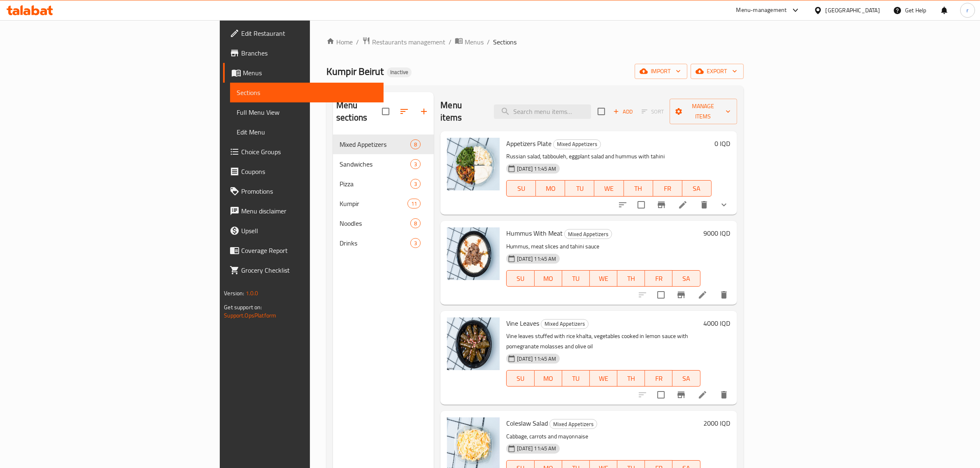  What do you see at coordinates (383, 184) in the screenshot?
I see `div: Pizza3` at bounding box center [383, 184].